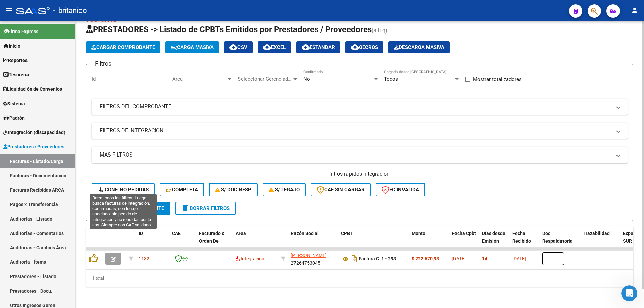 Image resolution: width=644 pixels, height=308 pixels. Describe the element at coordinates (192, 47) in the screenshot. I see `span: Carga Masiva` at that location.